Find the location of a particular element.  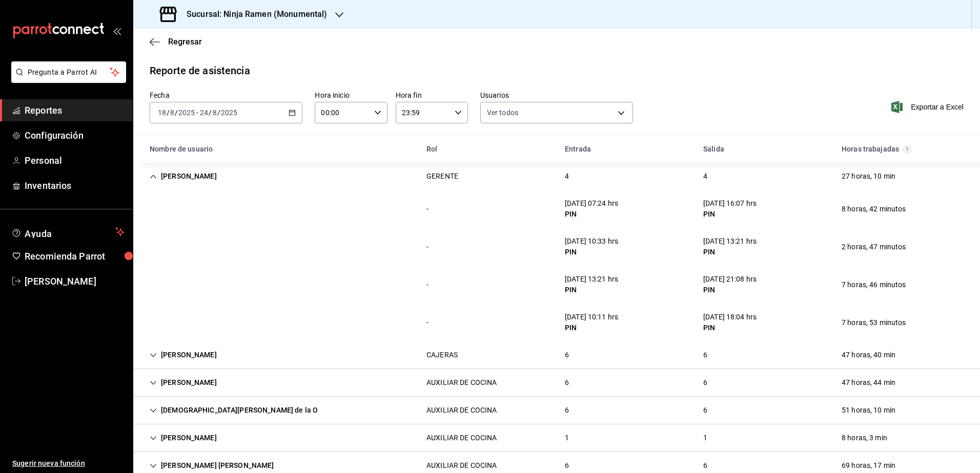

label: Hora inicio is located at coordinates (350, 95).